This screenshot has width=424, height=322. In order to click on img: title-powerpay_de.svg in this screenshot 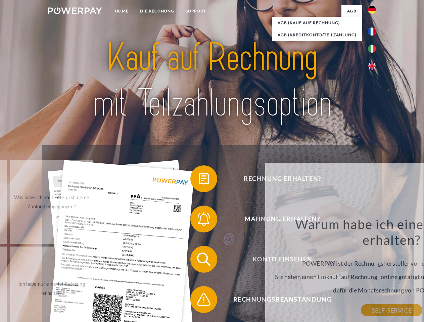, I will do `click(212, 80)`.